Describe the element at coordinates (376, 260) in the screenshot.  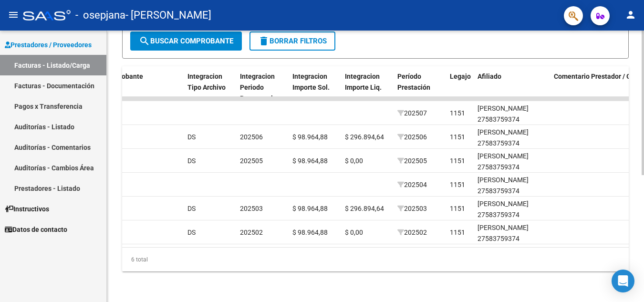
I see `div: 6 total` at that location.